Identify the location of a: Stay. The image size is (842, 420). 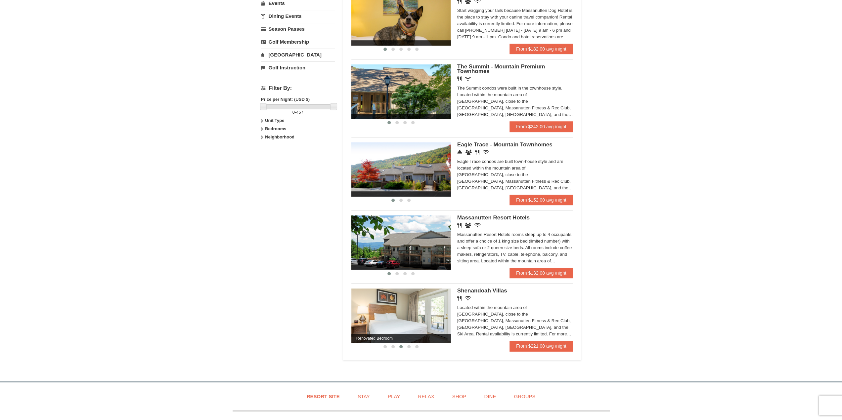
(364, 397).